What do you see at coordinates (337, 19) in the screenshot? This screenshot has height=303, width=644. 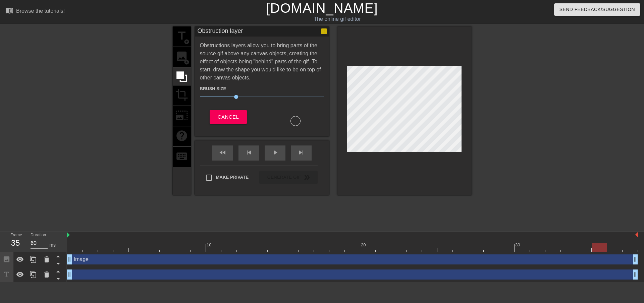 I see `div: The online gif editor` at bounding box center [337, 19].